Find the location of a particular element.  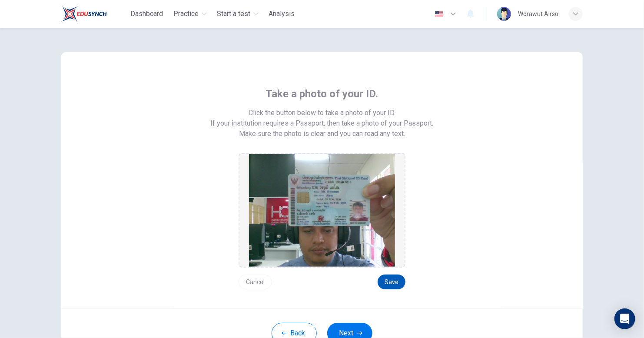

img: Profile picture is located at coordinates (504, 14).